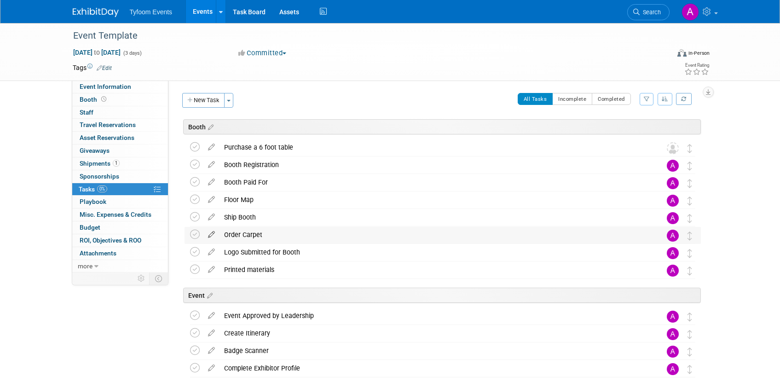  What do you see at coordinates (115, 214) in the screenshot?
I see `span: Misc. Expenses & Credits` at bounding box center [115, 214].